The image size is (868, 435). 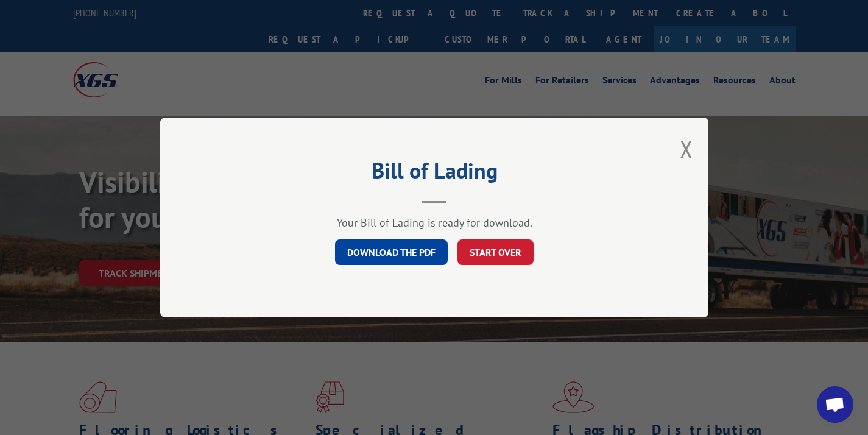 What do you see at coordinates (434, 173) in the screenshot?
I see `h2: Bill of Lading` at bounding box center [434, 173].